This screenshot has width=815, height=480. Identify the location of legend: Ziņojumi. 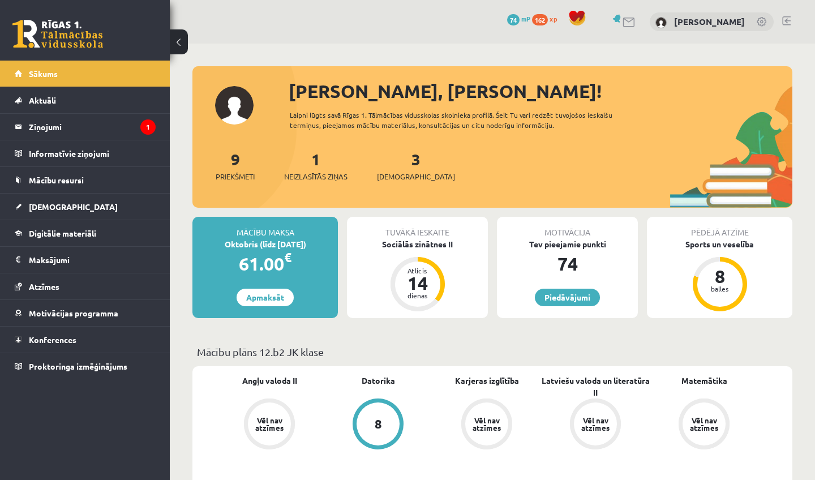
(92, 127).